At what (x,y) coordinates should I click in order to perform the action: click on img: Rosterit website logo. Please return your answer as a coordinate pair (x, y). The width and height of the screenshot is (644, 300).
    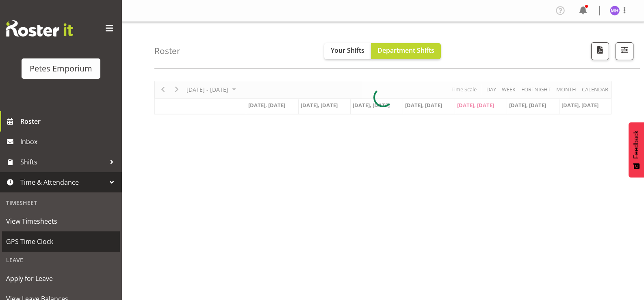
    Looking at the image, I should click on (39, 28).